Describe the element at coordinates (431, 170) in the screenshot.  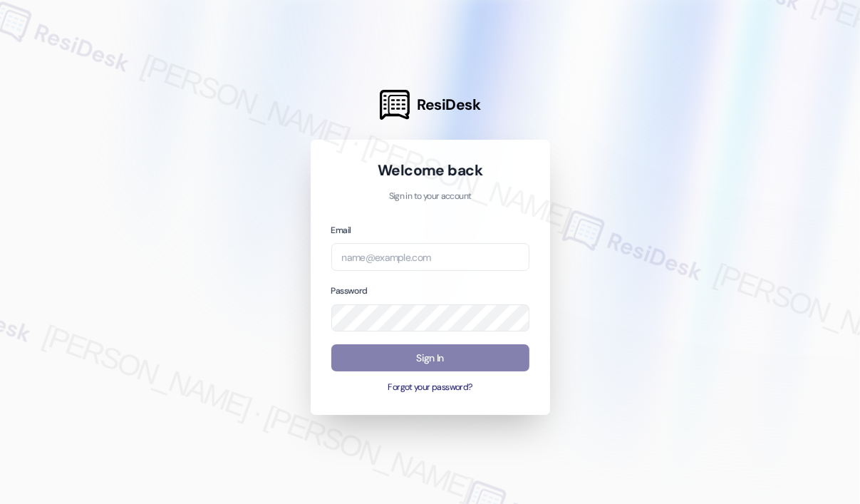
I see `h1: Welcome back` at that location.